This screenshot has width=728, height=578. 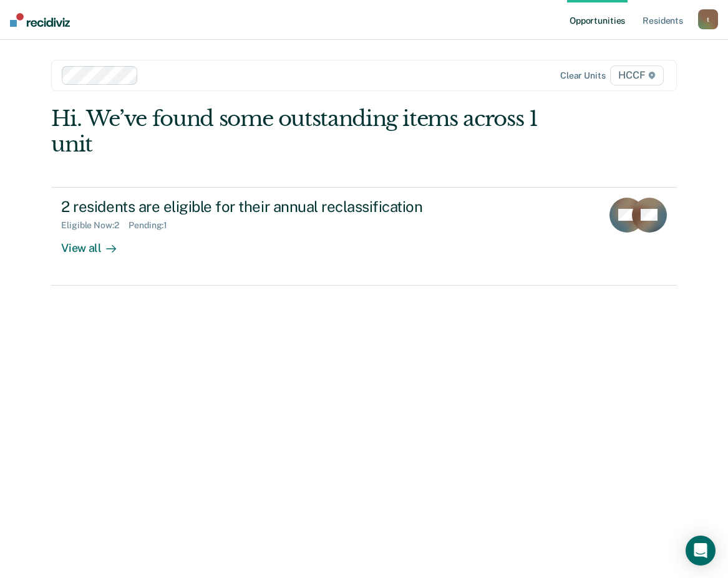 What do you see at coordinates (301, 131) in the screenshot?
I see `div: Hi. We’ve found some outstanding items across 1 unit` at bounding box center [301, 131].